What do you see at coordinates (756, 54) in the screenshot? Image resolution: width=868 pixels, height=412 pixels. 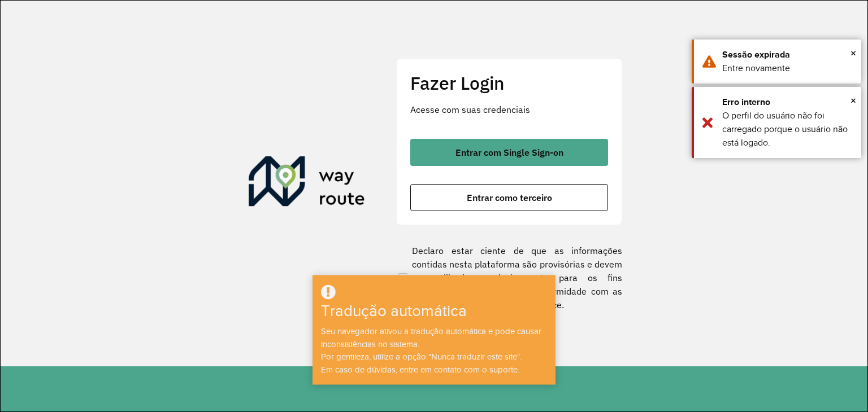 I see `font: Sessão expirada` at bounding box center [756, 54].